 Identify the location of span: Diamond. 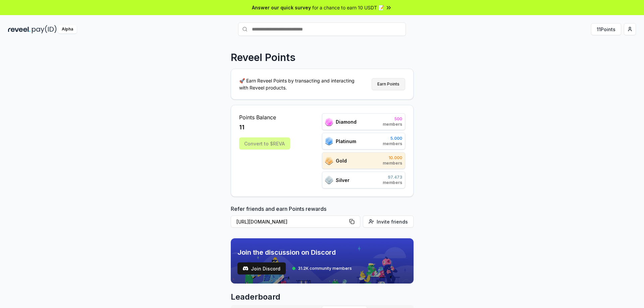
(346, 122).